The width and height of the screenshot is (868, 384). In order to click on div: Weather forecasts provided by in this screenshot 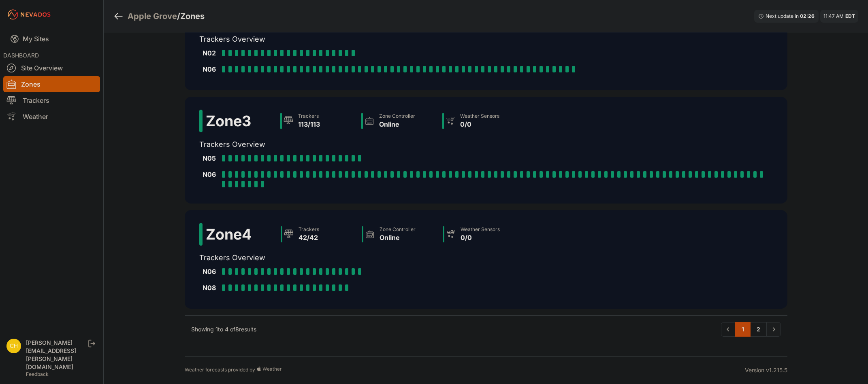, I will do `click(464, 370)`.